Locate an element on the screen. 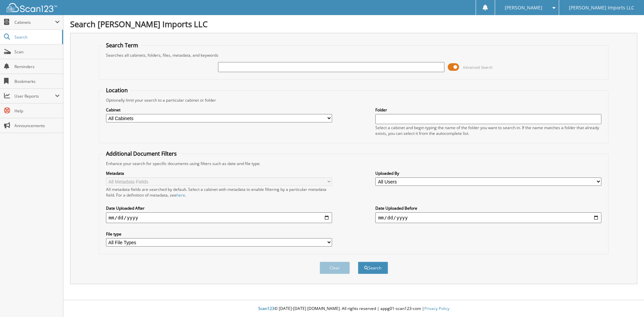 This screenshot has width=644, height=317. label: Cabinet is located at coordinates (219, 110).